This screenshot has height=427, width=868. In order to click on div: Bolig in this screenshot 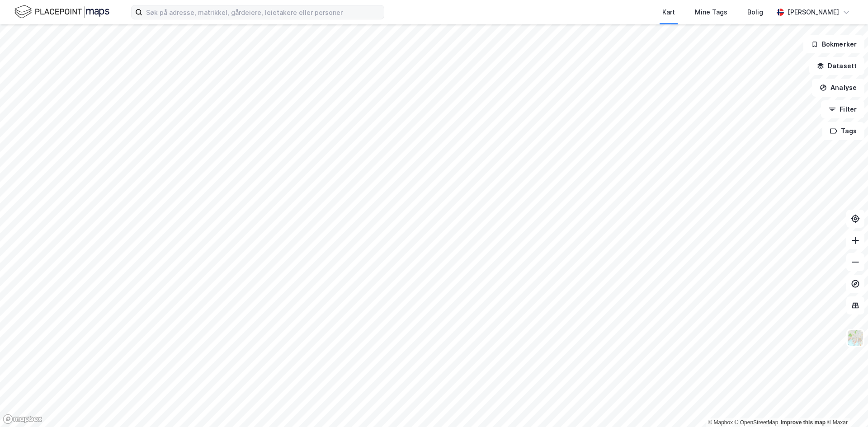, I will do `click(755, 12)`.